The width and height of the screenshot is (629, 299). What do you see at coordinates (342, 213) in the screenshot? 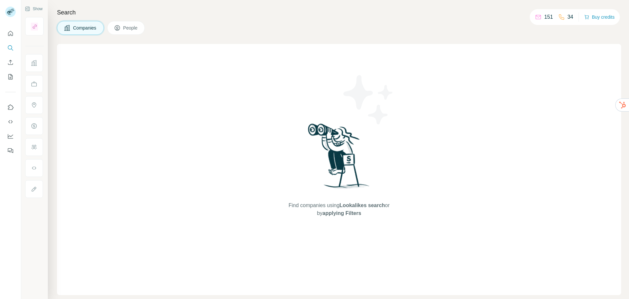
I see `span: applying Filters` at bounding box center [342, 213].